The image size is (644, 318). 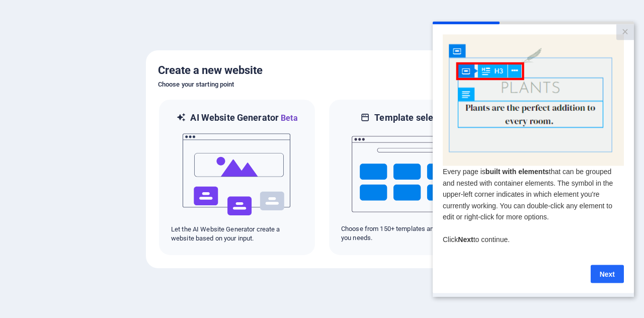 What do you see at coordinates (407, 177) in the screenshot?
I see `div: Template selectionChoose from 150+ templates and adjust it to you needs.` at bounding box center [407, 177].